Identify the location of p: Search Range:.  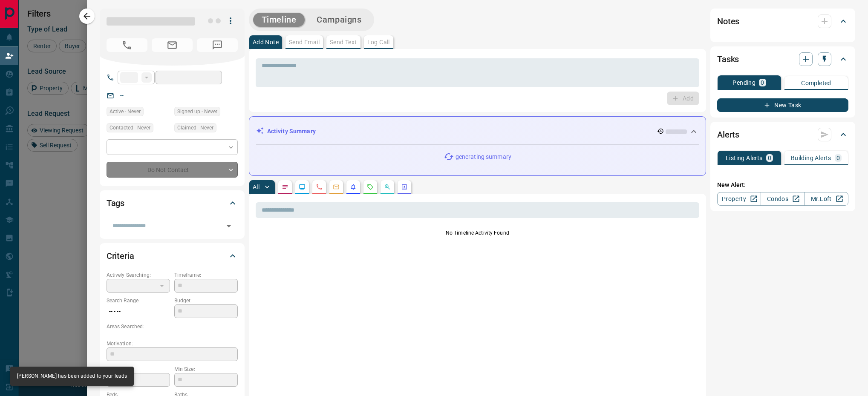
(138, 301).